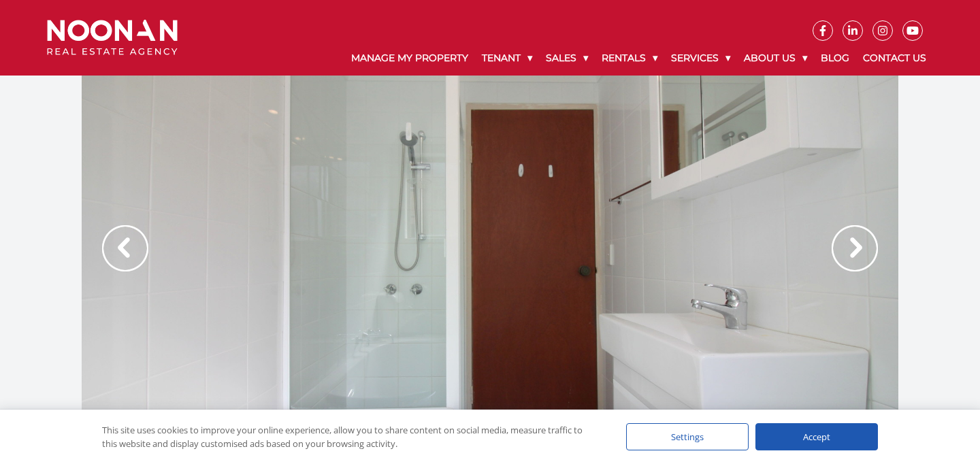  What do you see at coordinates (410, 58) in the screenshot?
I see `a: Manage My Property` at bounding box center [410, 58].